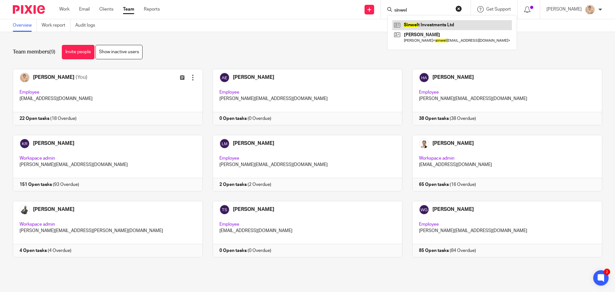 The image size is (615, 292). I want to click on input: Search, so click(422, 11).